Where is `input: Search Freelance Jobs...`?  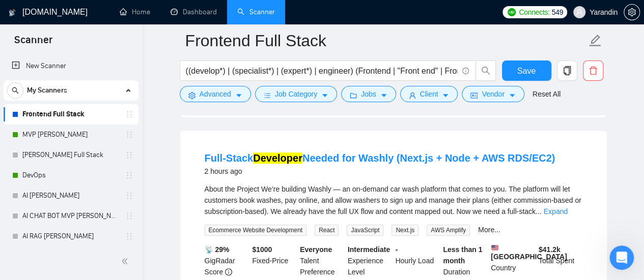
input: Search Freelance Jobs... is located at coordinates (322, 70).